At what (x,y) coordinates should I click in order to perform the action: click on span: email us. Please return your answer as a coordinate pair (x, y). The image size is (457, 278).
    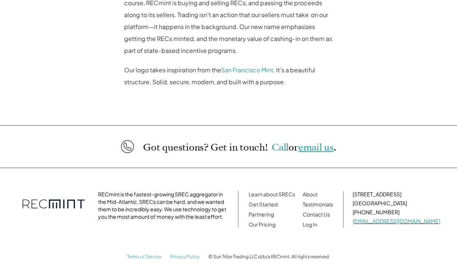
    Looking at the image, I should click on (316, 147).